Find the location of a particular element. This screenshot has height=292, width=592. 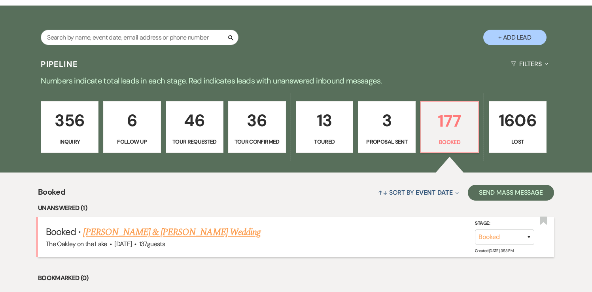

a: 13Toured is located at coordinates (325, 127).